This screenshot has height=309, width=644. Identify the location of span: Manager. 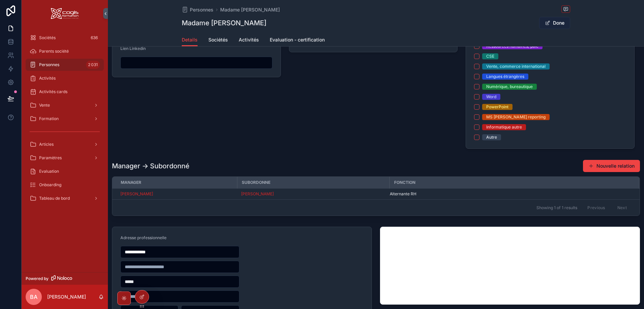
(131, 183).